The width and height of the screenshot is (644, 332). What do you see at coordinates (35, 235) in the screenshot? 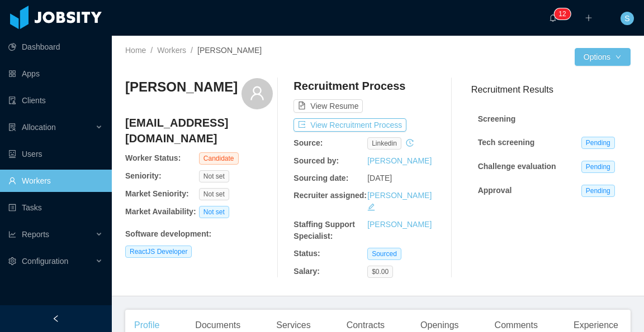
I see `span: Reports` at bounding box center [35, 235].